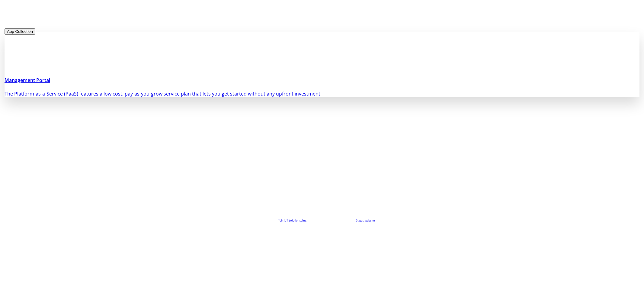 The width and height of the screenshot is (644, 305). Describe the element at coordinates (293, 220) in the screenshot. I see `a: Telit IoT Solutions, Inc.` at that location.